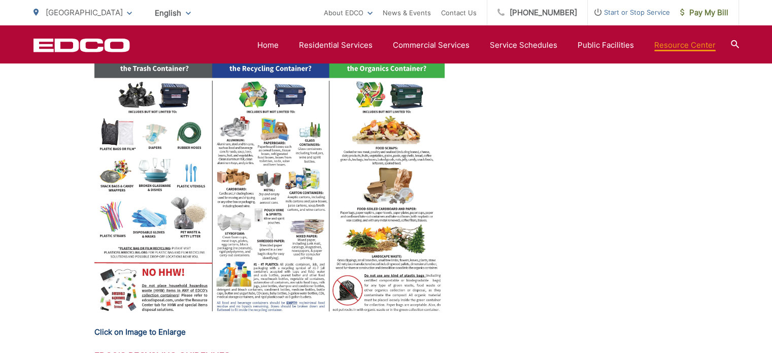 This screenshot has width=772, height=353. I want to click on a: Residential Services, so click(335, 45).